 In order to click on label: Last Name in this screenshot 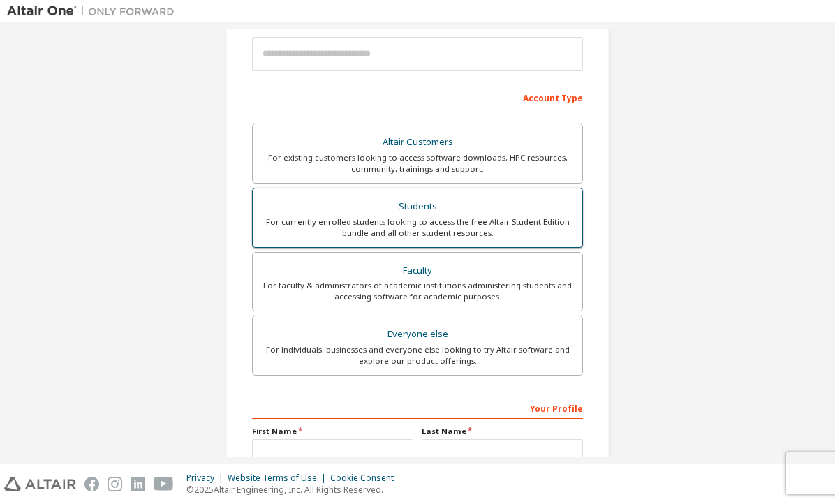, I will do `click(502, 431)`.